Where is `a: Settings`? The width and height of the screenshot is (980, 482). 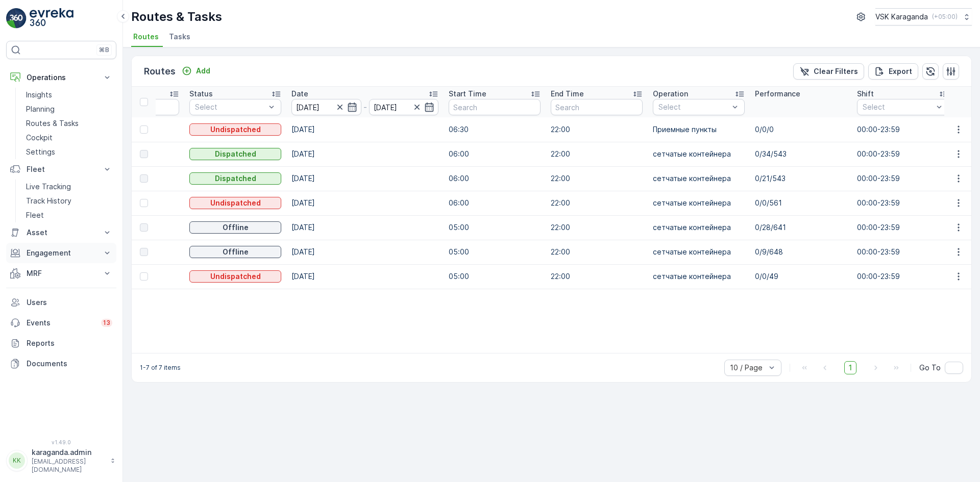
a: Settings is located at coordinates (69, 152).